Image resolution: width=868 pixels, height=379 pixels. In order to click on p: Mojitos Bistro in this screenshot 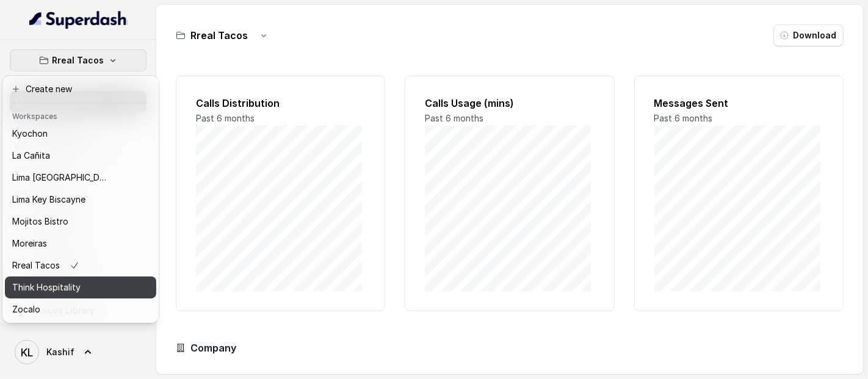, I will do `click(40, 222)`.